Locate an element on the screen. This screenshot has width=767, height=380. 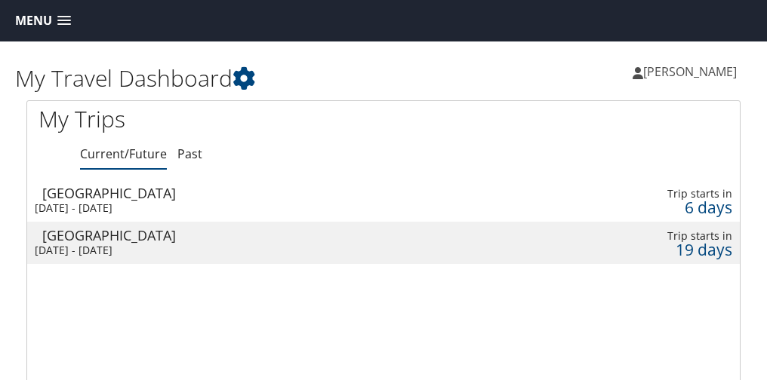
a: Current/Future is located at coordinates (123, 154).